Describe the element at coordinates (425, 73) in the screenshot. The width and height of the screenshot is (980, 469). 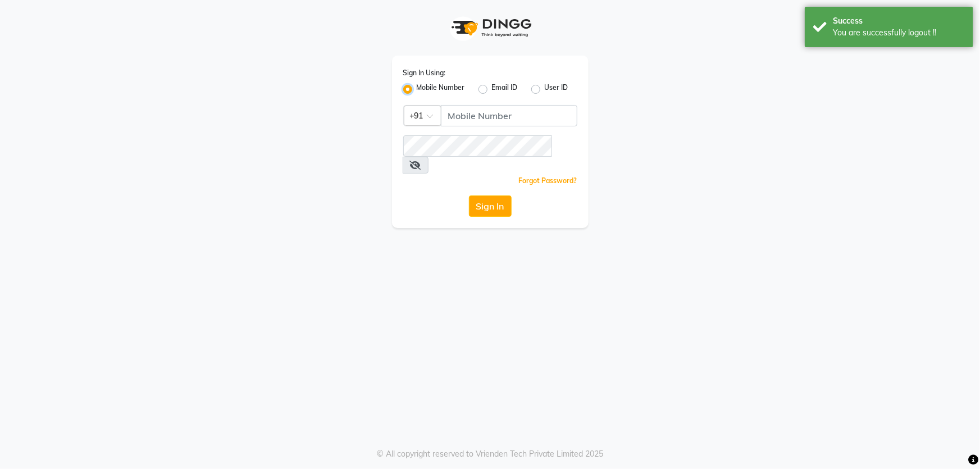
I see `label: Sign In Using:` at that location.